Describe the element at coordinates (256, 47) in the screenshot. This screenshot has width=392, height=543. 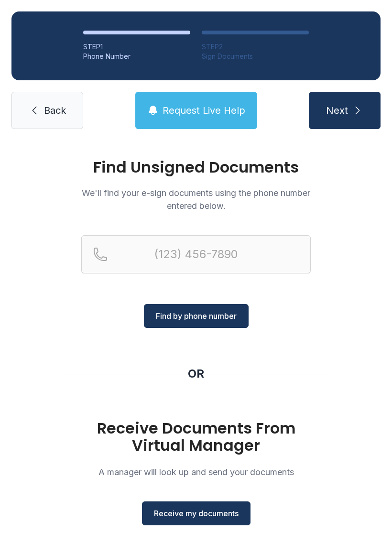
I see `div: STEP 2` at that location.